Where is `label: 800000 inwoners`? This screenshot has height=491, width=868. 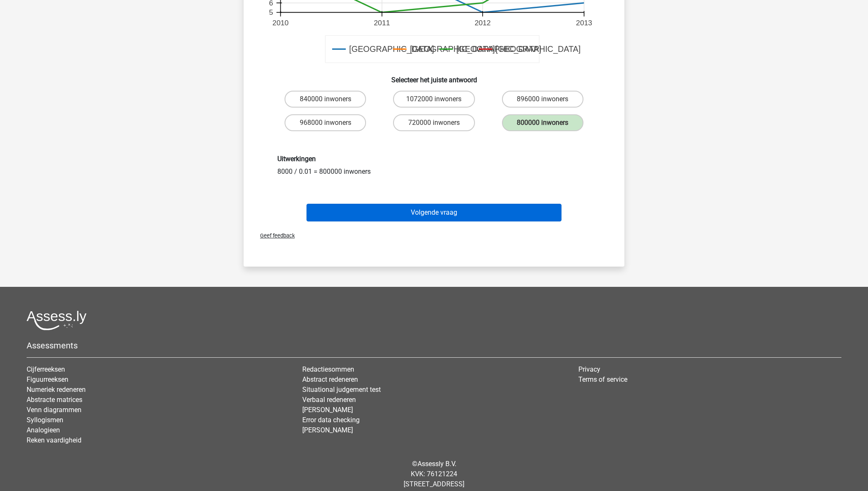 label: 800000 inwoners is located at coordinates (543, 123).